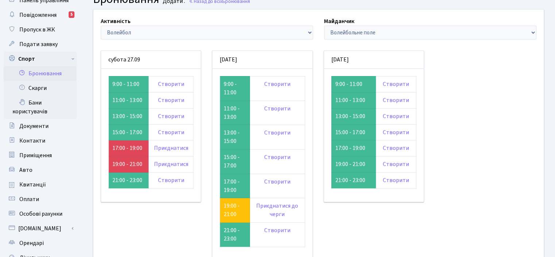 This screenshot has height=257, width=555. Describe the element at coordinates (116, 21) in the screenshot. I see `label: Активність` at that location.